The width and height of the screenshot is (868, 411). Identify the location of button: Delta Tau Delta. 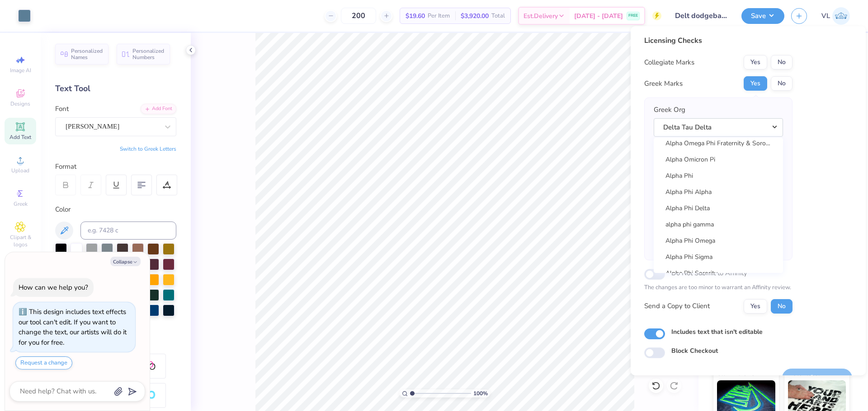
(718, 127).